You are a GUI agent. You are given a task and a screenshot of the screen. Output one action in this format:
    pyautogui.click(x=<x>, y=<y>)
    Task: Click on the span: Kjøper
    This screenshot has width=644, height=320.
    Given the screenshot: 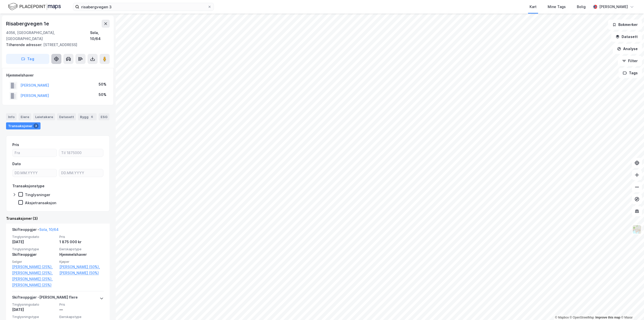 What is the action you would take?
    pyautogui.click(x=82, y=262)
    